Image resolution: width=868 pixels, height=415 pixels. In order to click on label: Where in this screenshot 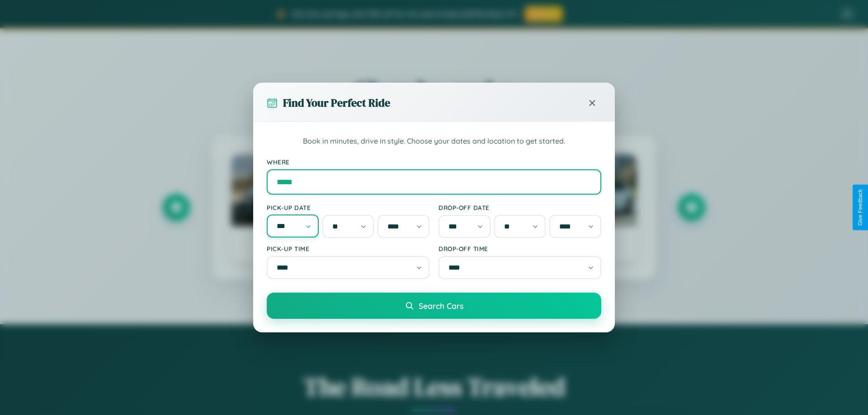, I will do `click(434, 162)`.